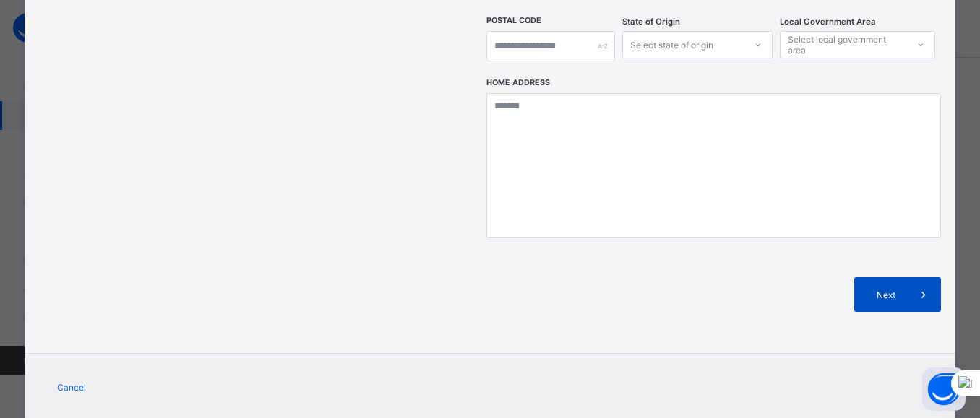  I want to click on button: Open asap, so click(944, 389).